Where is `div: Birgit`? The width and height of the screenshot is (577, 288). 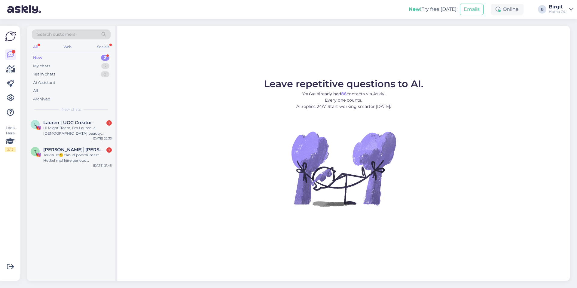 div: Birgit is located at coordinates (558, 7).